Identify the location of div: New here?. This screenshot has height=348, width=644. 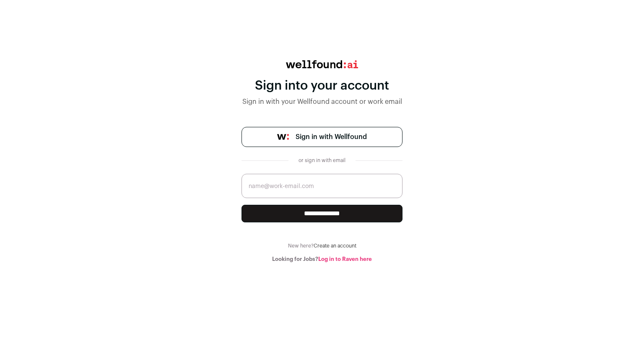
(322, 246).